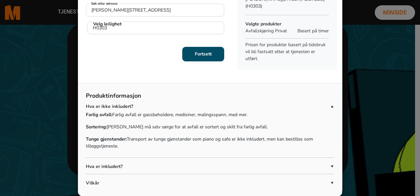 The height and width of the screenshot is (196, 420). What do you see at coordinates (210, 97) in the screenshot?
I see `p: Produktinformasjon` at bounding box center [210, 97].